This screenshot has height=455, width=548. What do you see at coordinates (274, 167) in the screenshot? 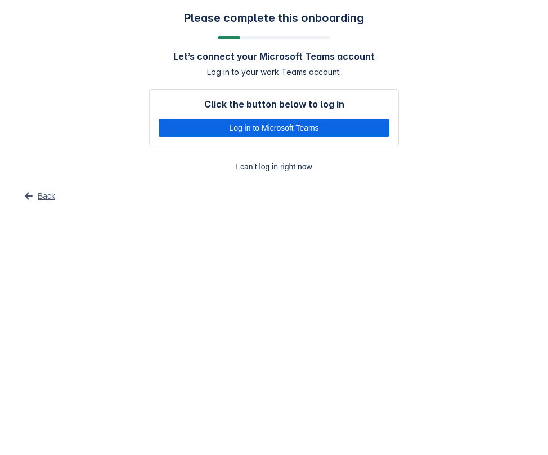
I see `button: I can’t log in right now` at bounding box center [274, 167].